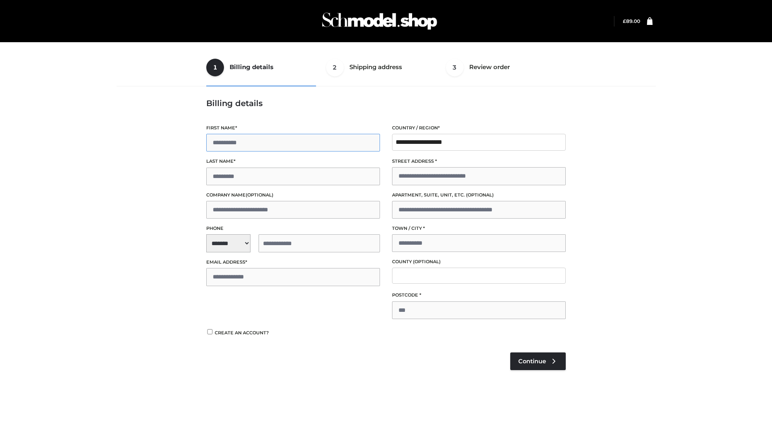 The height and width of the screenshot is (434, 772). I want to click on input: Create an account?, so click(210, 332).